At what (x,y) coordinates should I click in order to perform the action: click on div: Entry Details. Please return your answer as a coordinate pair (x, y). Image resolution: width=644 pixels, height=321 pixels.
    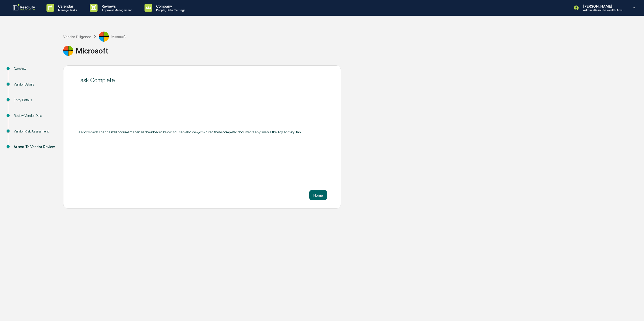
    Looking at the image, I should click on (34, 100).